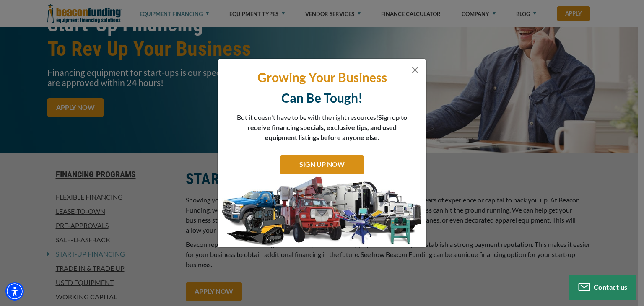 This screenshot has width=644, height=306. What do you see at coordinates (327, 127) in the screenshot?
I see `span: Sign up to receive financing specials, exclusive tips, and used equipment listings before anyone ...` at bounding box center [327, 127].